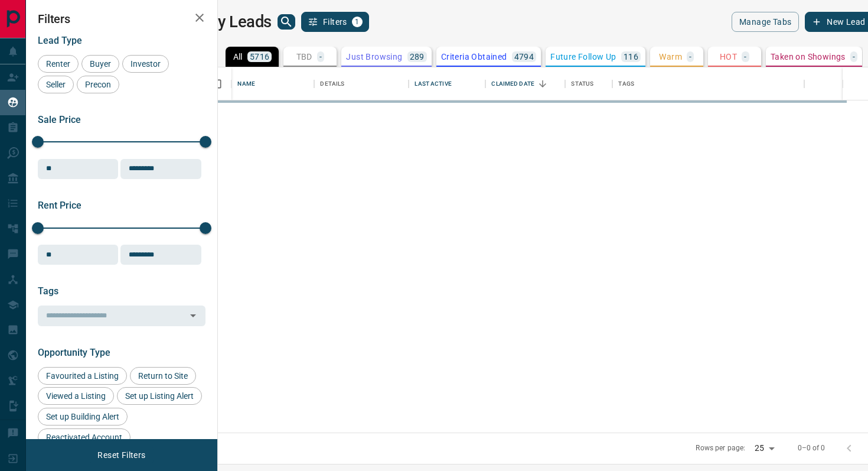 The height and width of the screenshot is (471, 868). I want to click on div: Seller, so click(56, 84).